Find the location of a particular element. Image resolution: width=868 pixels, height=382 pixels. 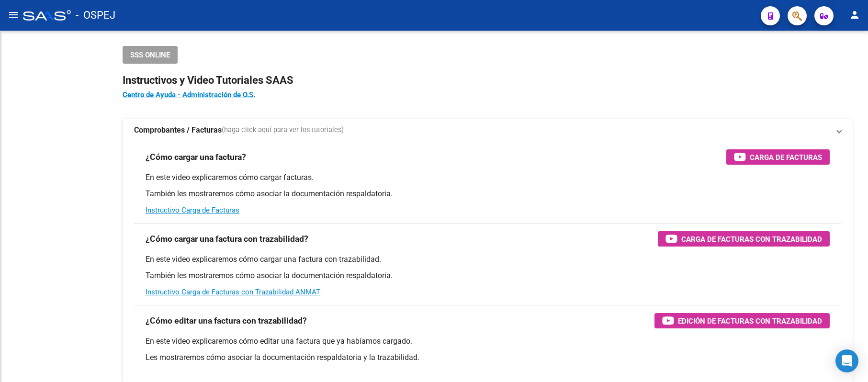

strong: Comprobantes / Facturas is located at coordinates (178, 130).